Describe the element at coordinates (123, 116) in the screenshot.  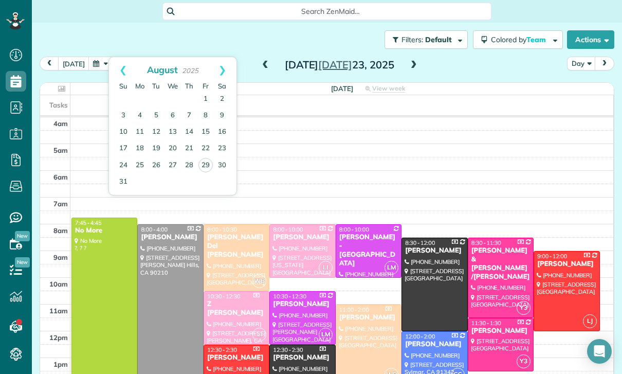
I see `a: 3` at that location.